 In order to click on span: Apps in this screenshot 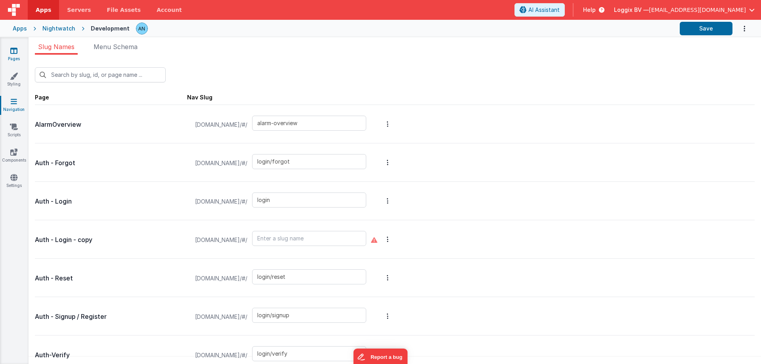, I will do `click(43, 10)`.